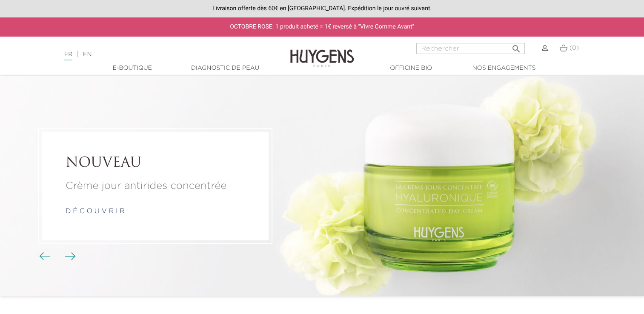  Describe the element at coordinates (87, 55) in the screenshot. I see `a: EN` at that location.